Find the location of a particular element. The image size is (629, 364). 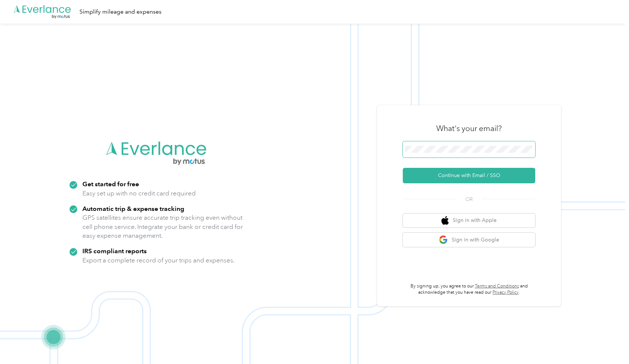

p: By signing up, you agree to our and acknowledge that you have read our . is located at coordinates (469, 289).